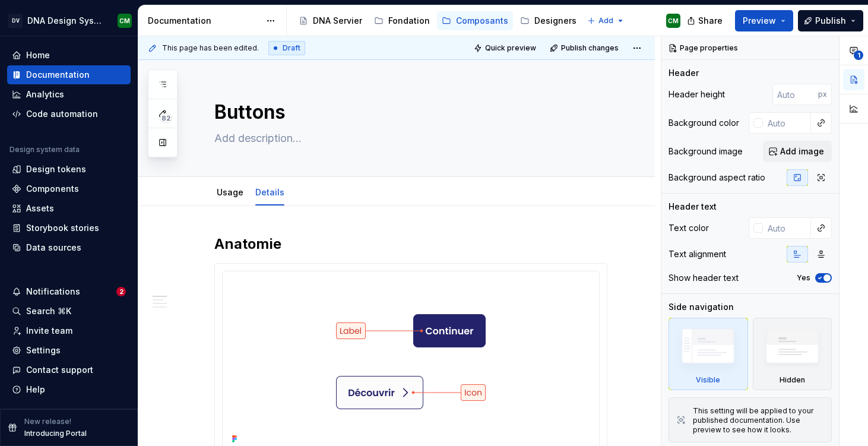  Describe the element at coordinates (823, 95) in the screenshot. I see `p: px` at that location.